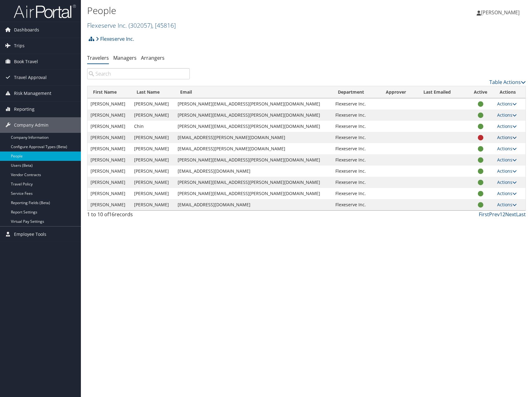 The width and height of the screenshot is (532, 397). Describe the element at coordinates (504, 215) in the screenshot. I see `a: 2` at that location.